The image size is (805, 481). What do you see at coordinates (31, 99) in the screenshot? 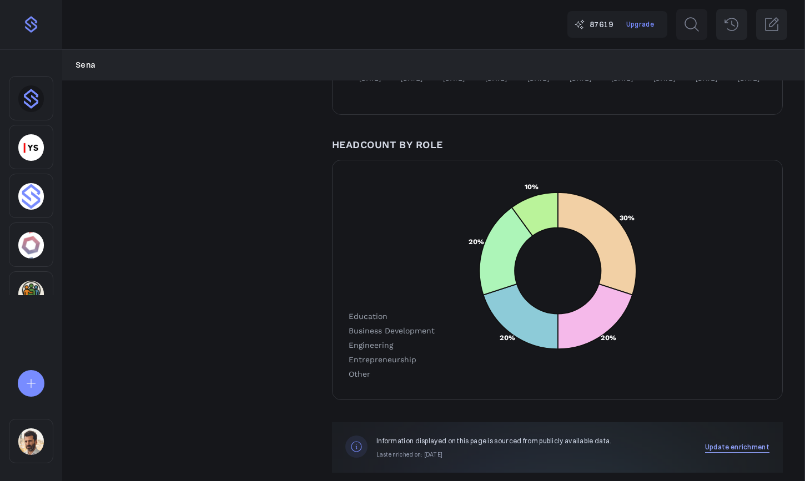
I see `img: dhnou9yomun9587rl8johsq6w6vr` at bounding box center [31, 99].